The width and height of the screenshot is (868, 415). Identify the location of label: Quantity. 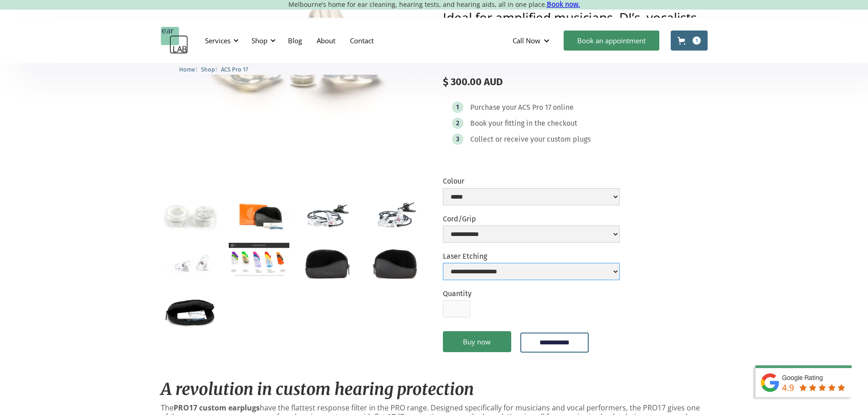
(457, 293).